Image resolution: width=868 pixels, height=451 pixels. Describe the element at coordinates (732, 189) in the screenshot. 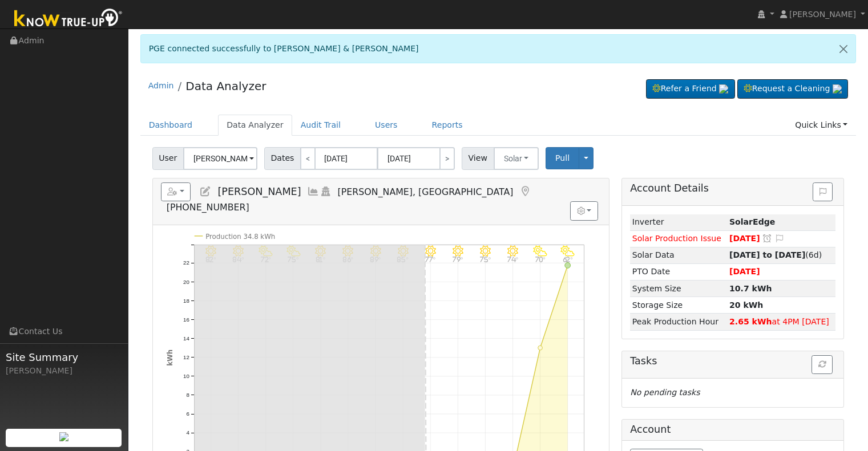

I see `h5: Account Details` at that location.